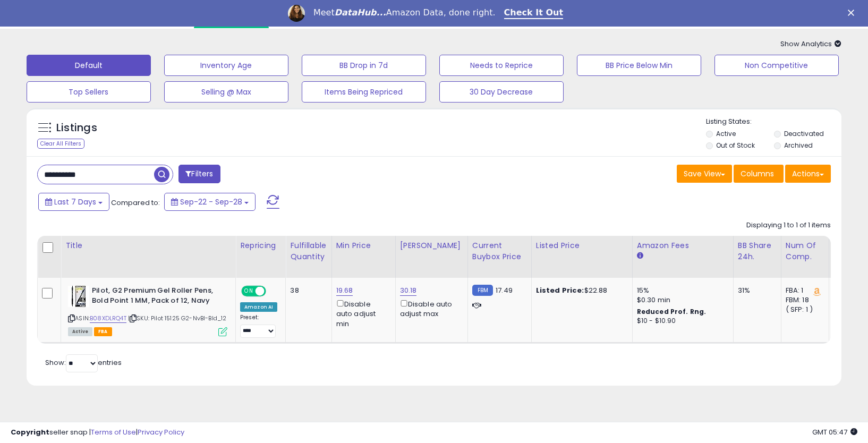 This screenshot has height=443, width=868. I want to click on div: ( SFP: 1 ), so click(803, 310).